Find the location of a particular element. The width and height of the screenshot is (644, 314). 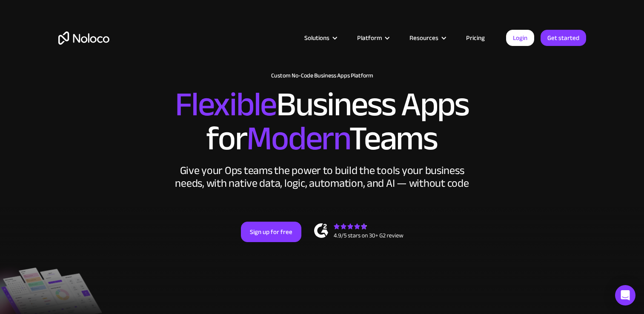

span: Flexible is located at coordinates (225, 104).